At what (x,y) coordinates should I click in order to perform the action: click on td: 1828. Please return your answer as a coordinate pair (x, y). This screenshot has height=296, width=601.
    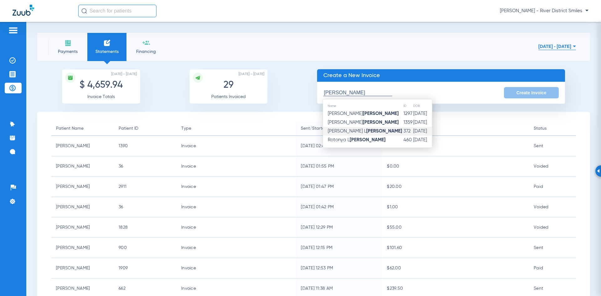
    Looking at the image, I should click on (145, 227).